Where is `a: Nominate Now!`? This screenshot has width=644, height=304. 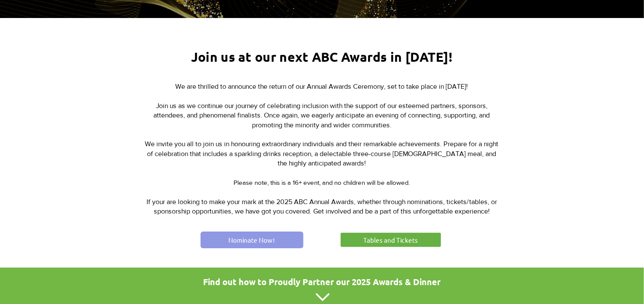 a: Nominate Now! is located at coordinates (252, 239).